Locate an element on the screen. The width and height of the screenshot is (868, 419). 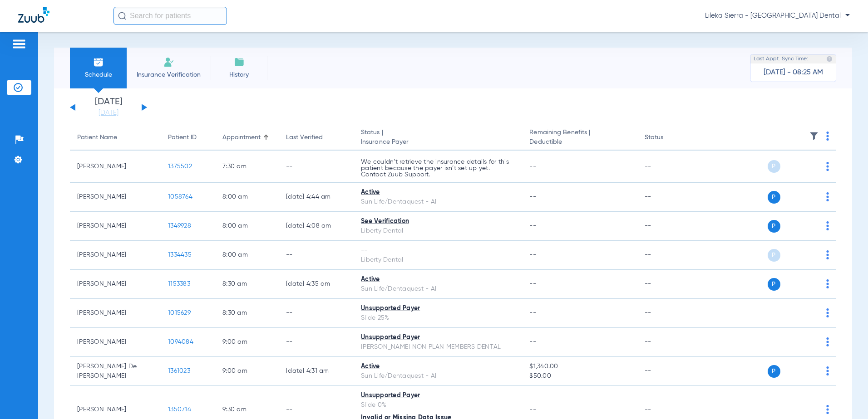
span: Insurance Payer is located at coordinates (437, 142).